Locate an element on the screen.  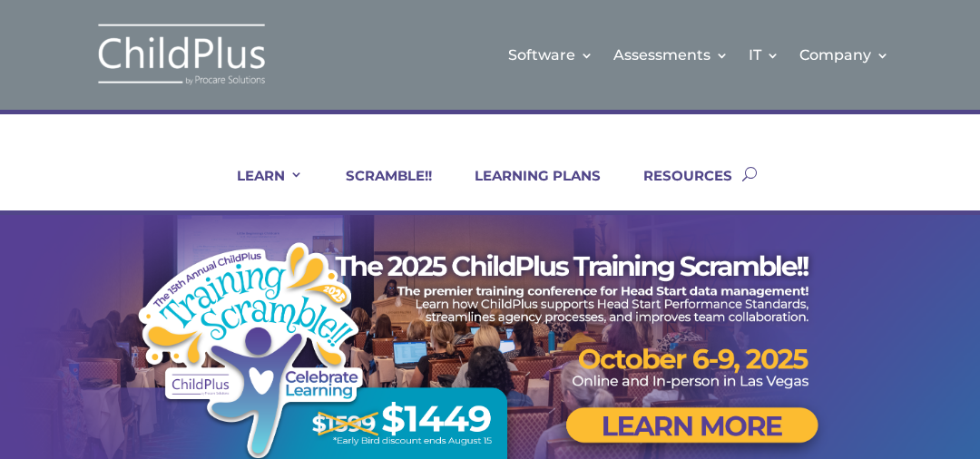
a: Company is located at coordinates (843, 55).